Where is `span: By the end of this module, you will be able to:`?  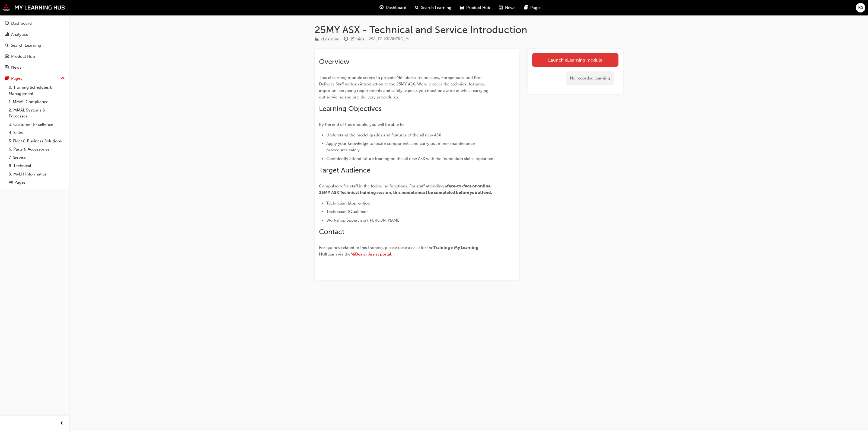 span: By the end of this module, you will be able to: is located at coordinates (362, 124).